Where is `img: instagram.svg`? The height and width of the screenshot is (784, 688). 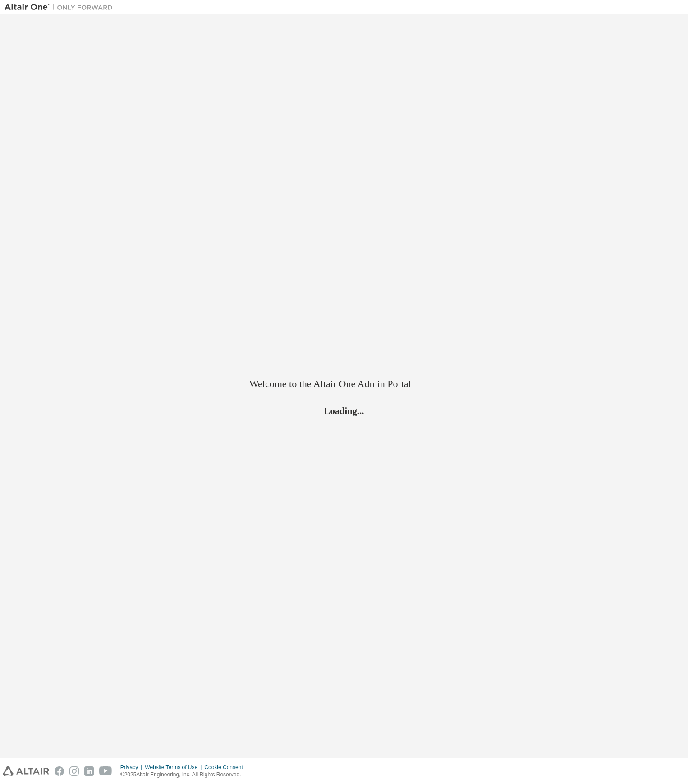
img: instagram.svg is located at coordinates (74, 770).